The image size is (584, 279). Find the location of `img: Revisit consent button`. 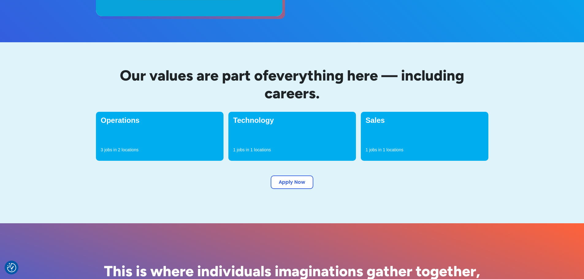

img: Revisit consent button is located at coordinates (12, 268).